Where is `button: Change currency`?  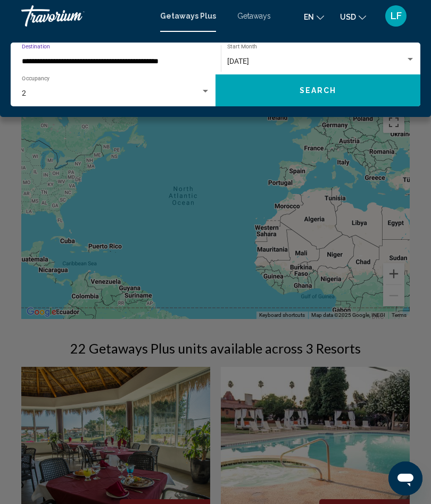 button: Change currency is located at coordinates (353, 16).